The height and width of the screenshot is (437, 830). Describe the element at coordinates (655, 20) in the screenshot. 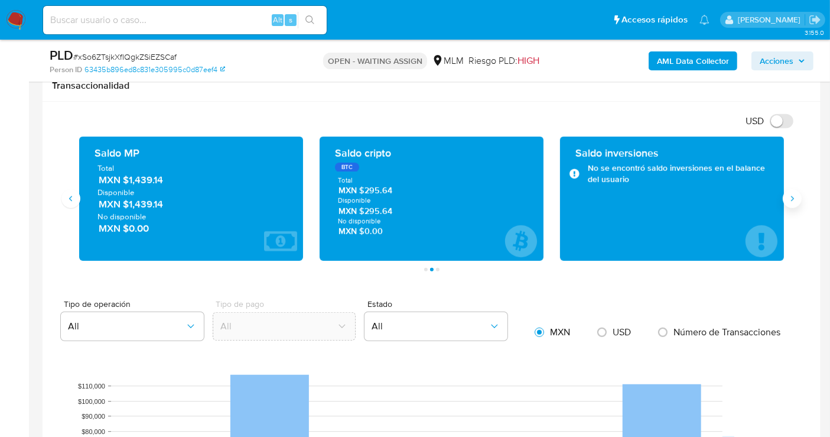

I see `span: Accesos rápidos` at that location.